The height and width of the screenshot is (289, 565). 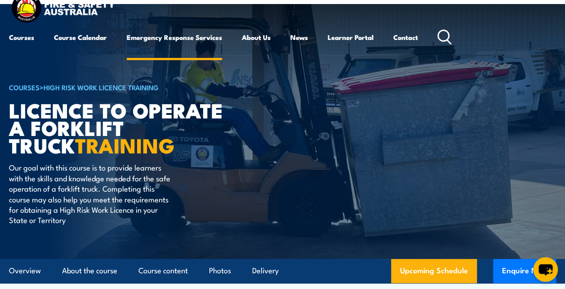 I want to click on a: Emergency Response Services, so click(x=174, y=37).